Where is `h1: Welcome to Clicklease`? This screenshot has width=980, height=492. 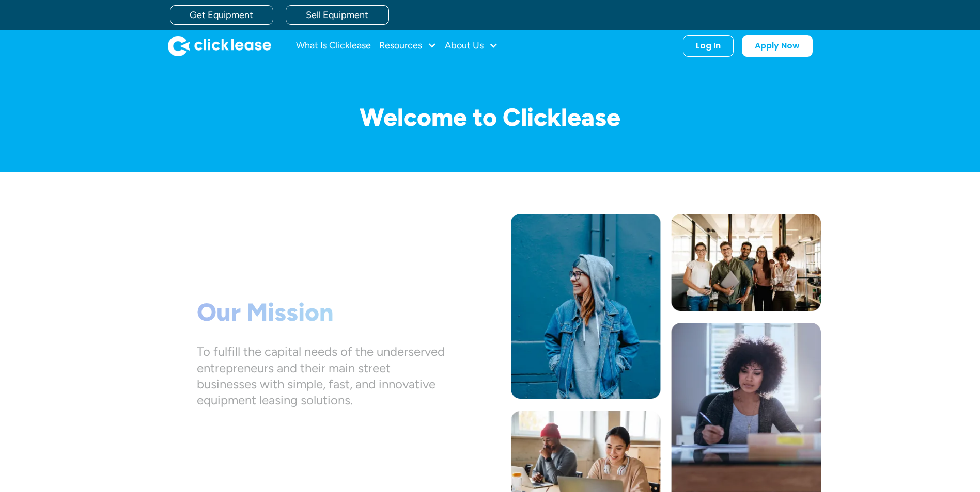 h1: Welcome to Clicklease is located at coordinates (490, 117).